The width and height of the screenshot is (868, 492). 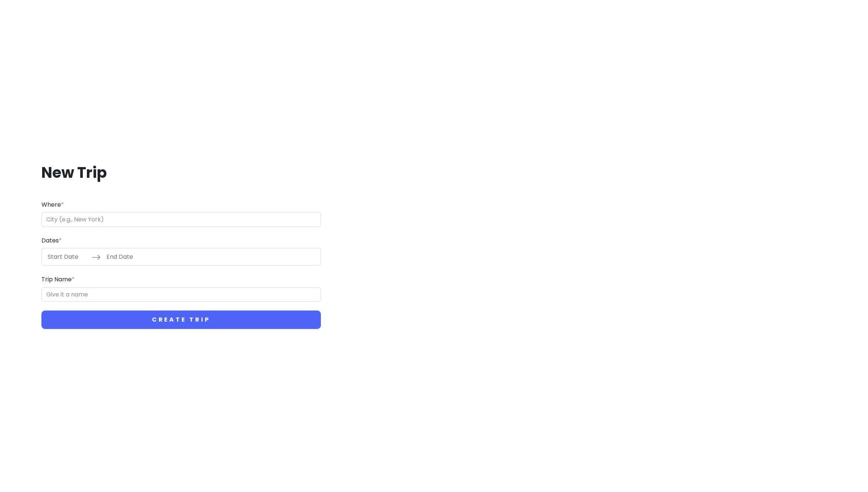 I want to click on h1: New Trip, so click(x=181, y=172).